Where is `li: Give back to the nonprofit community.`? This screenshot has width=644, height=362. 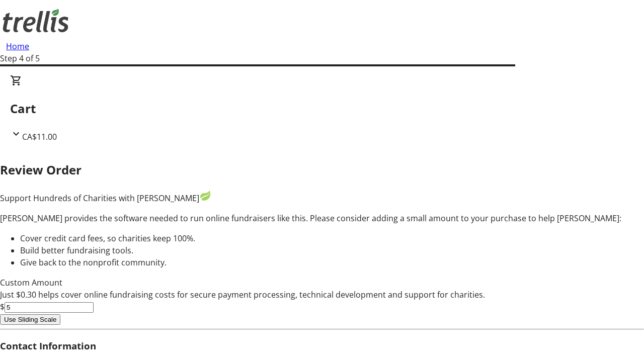 li: Give back to the nonprofit community. is located at coordinates (332, 262).